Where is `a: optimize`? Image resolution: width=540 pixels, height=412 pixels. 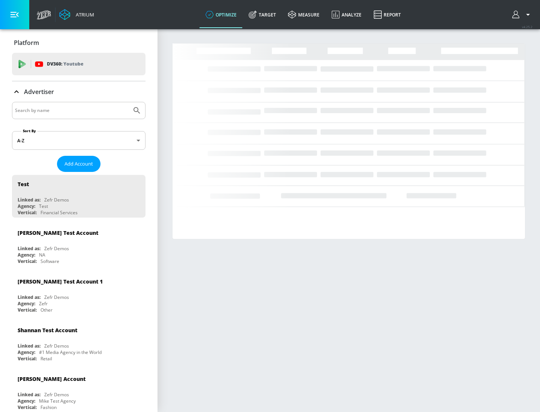
a: optimize is located at coordinates (221, 15).